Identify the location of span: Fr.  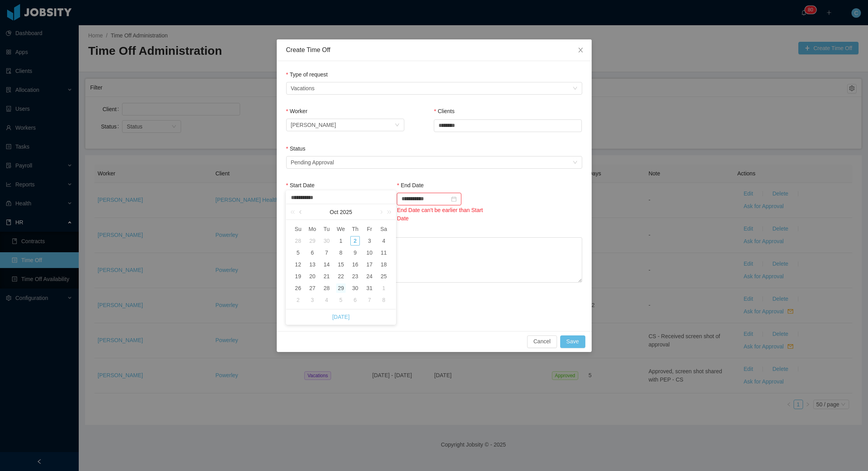
(369, 229).